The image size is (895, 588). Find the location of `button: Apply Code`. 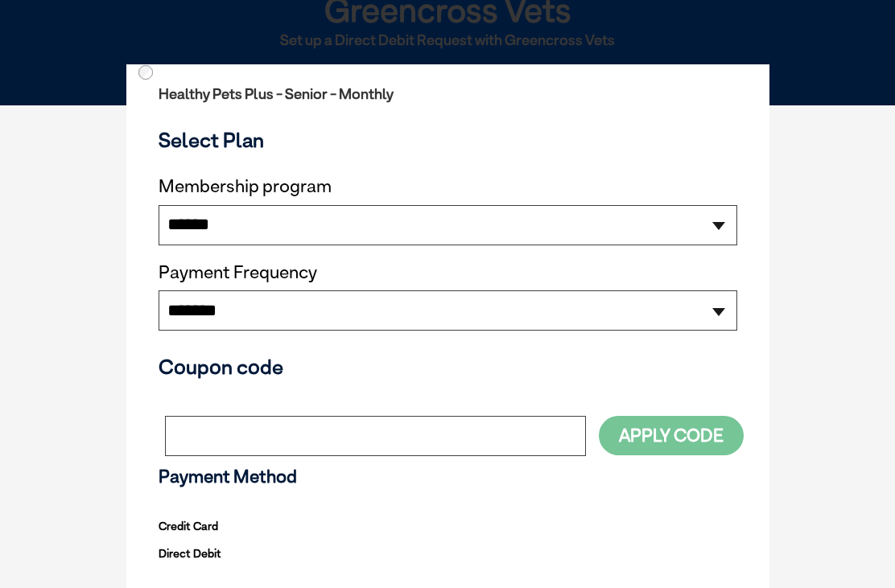

button: Apply Code is located at coordinates (671, 435).